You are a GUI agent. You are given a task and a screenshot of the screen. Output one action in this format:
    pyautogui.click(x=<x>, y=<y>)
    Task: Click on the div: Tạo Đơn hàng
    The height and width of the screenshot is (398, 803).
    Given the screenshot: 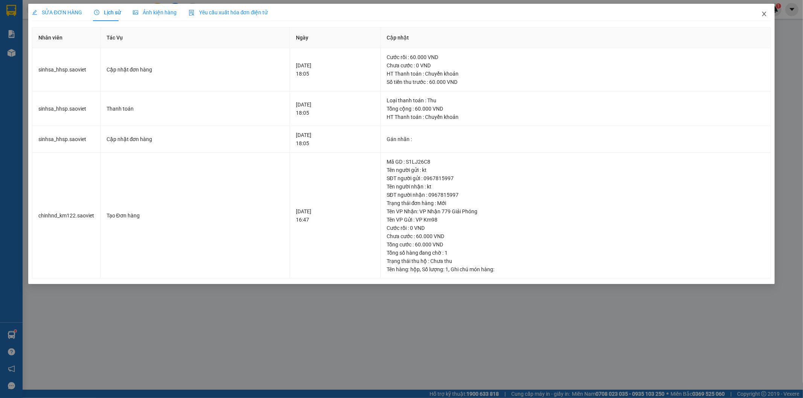 What is the action you would take?
    pyautogui.click(x=195, y=216)
    